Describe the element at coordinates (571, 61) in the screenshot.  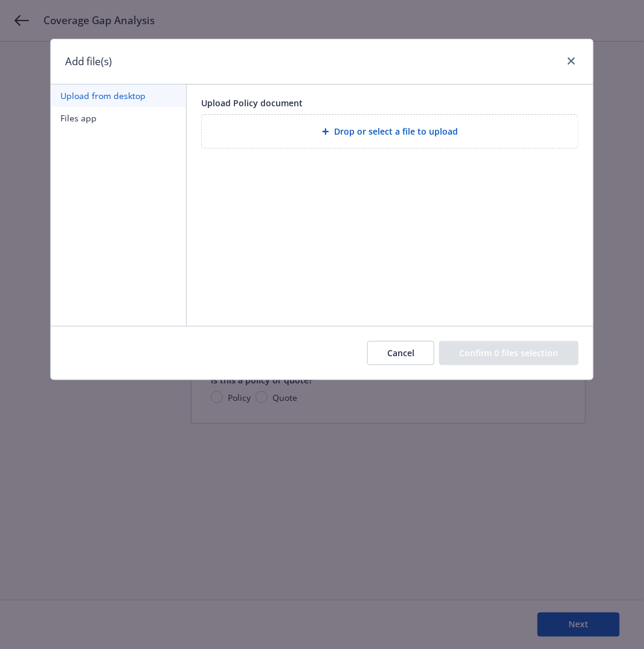
I see `a: close` at that location.